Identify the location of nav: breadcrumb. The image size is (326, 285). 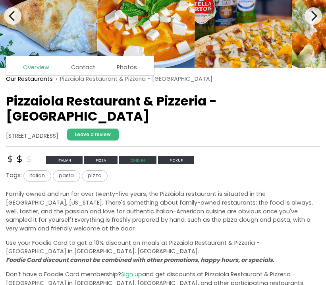
(163, 79).